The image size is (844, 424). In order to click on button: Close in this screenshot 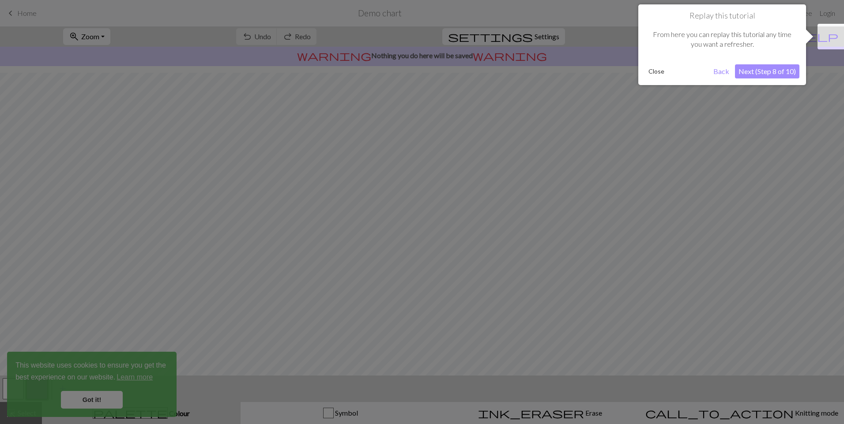, I will do `click(656, 71)`.